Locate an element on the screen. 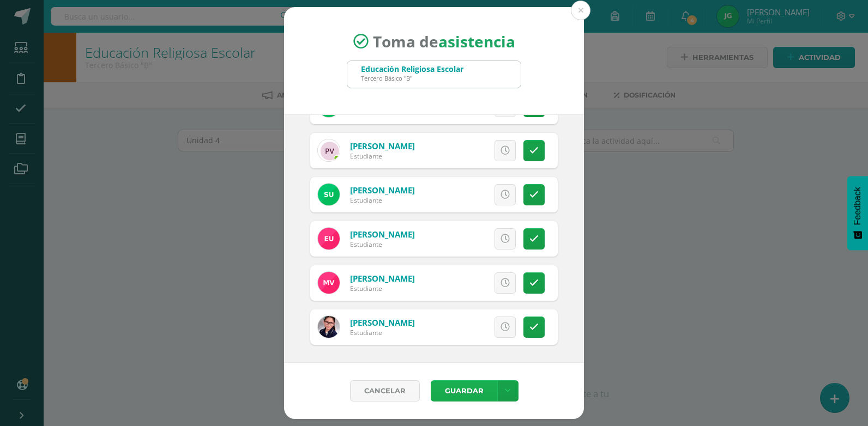  button: Guardar is located at coordinates (464, 390).